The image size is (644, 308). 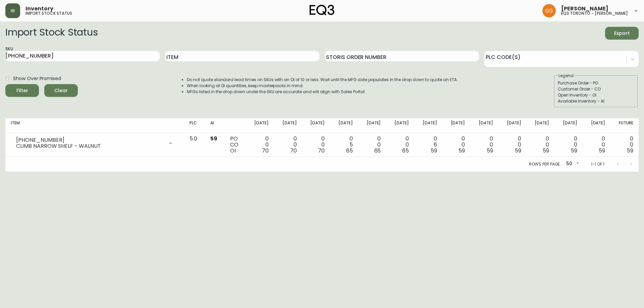 I want to click on th: Future, so click(x=625, y=126).